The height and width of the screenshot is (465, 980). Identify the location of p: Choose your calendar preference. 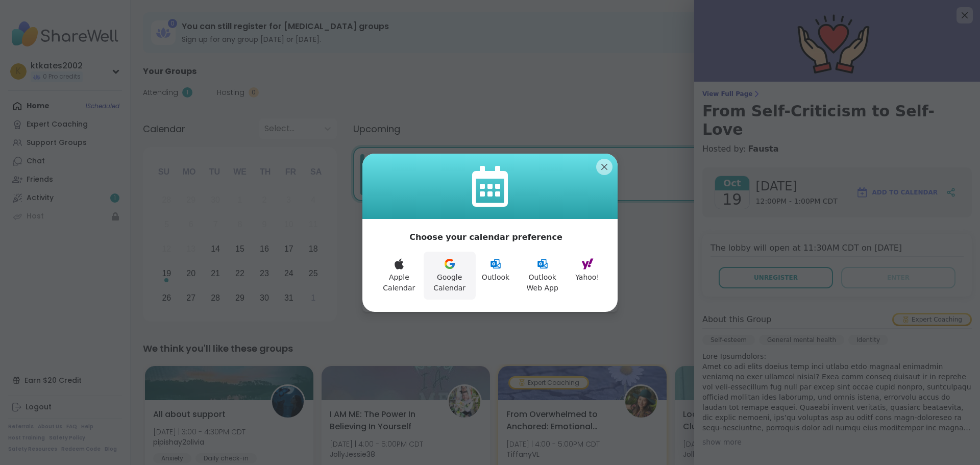
(486, 238).